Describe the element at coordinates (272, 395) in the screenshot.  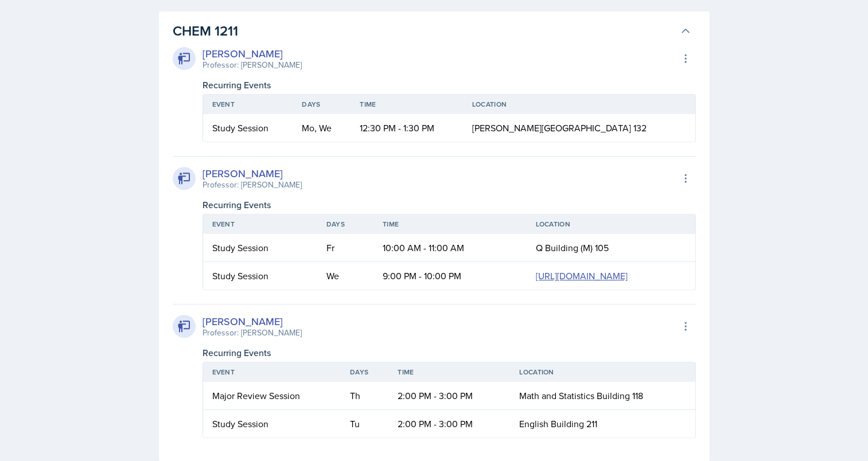
I see `div: Major Review Session` at that location.